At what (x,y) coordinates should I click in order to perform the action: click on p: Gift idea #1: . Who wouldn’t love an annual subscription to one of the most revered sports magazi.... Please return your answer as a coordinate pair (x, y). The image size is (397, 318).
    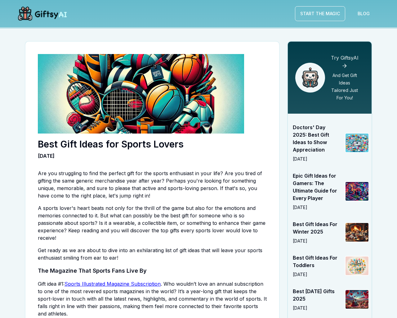
    Looking at the image, I should click on (152, 298).